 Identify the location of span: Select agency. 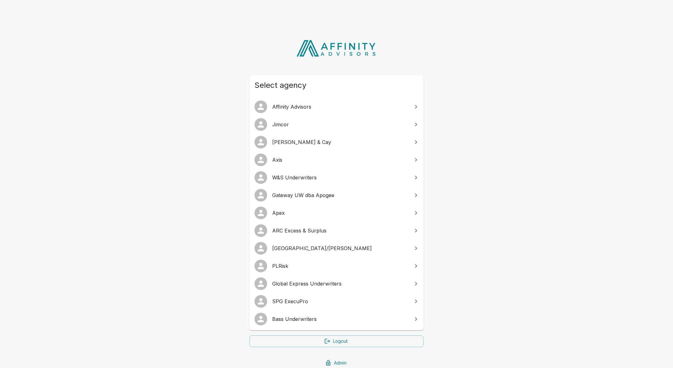
(337, 85).